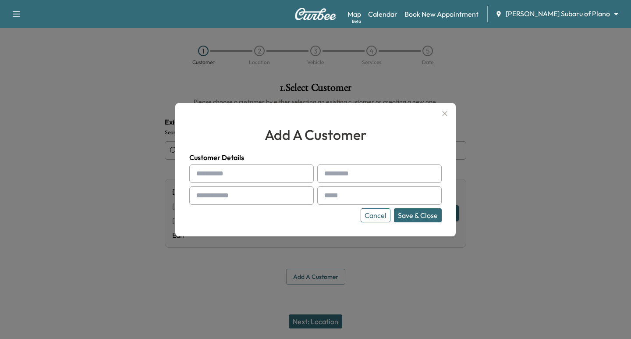 Image resolution: width=631 pixels, height=339 pixels. I want to click on button: Cancel, so click(376, 215).